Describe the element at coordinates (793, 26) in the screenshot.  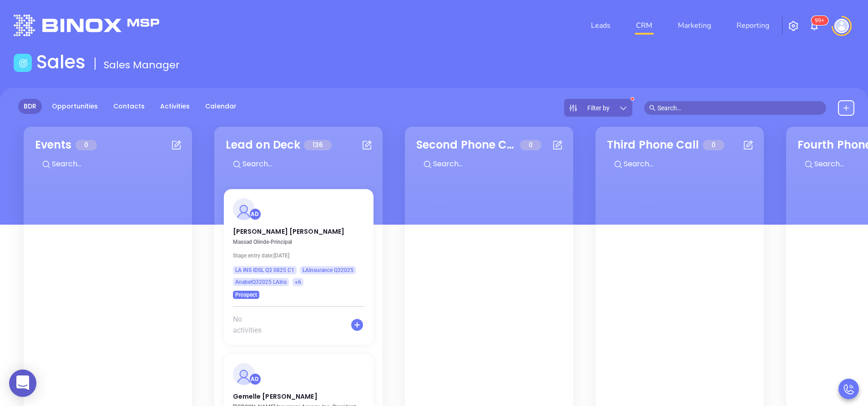
I see `img: iconSetting` at that location.